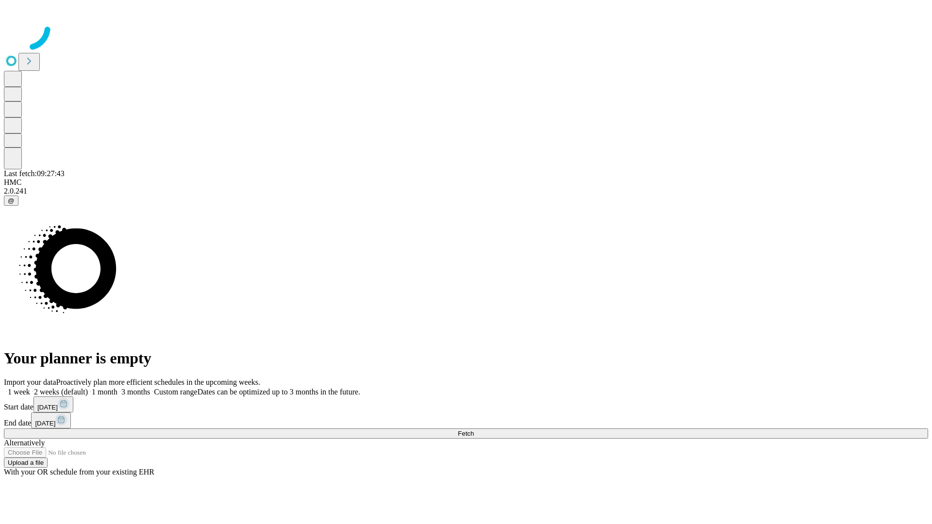 Image resolution: width=932 pixels, height=524 pixels. I want to click on div: Start date, so click(466, 405).